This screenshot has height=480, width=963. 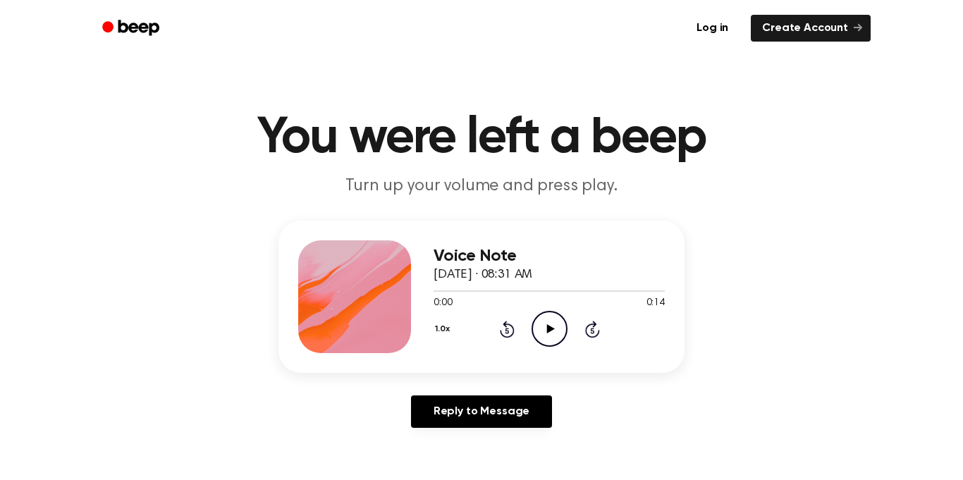 What do you see at coordinates (549, 256) in the screenshot?
I see `h3: Voice Note` at bounding box center [549, 256].